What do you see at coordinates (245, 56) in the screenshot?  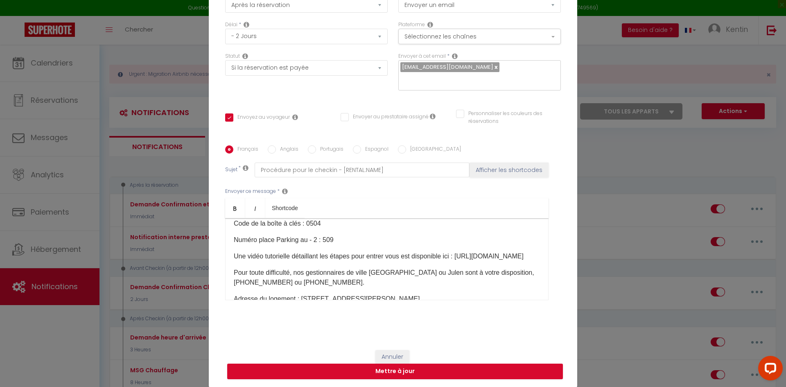 I see `i: Booking status` at bounding box center [245, 56].